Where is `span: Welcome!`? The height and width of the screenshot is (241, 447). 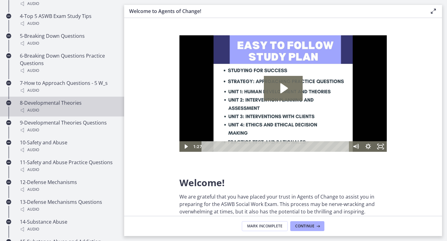
span: Welcome! is located at coordinates (202, 183).